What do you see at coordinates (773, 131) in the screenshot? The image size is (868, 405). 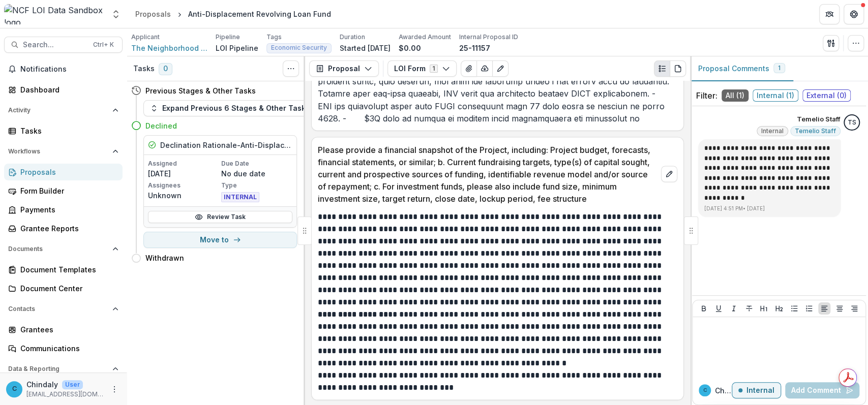 I see `span: Internal` at bounding box center [773, 131].